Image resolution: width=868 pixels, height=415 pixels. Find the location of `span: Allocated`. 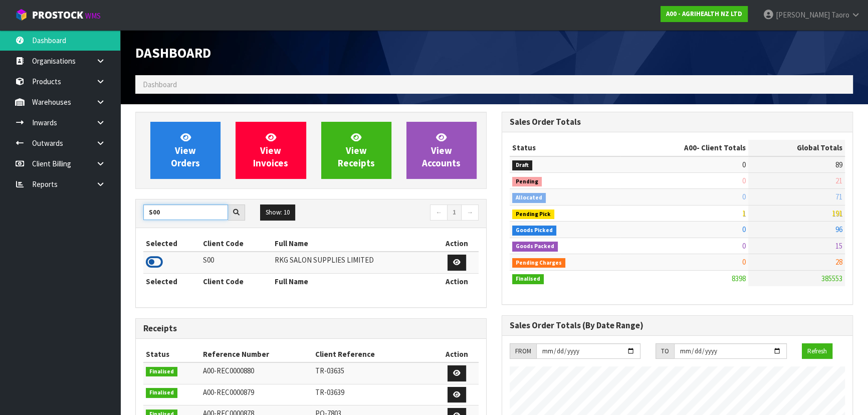

span: Allocated is located at coordinates (529, 198).